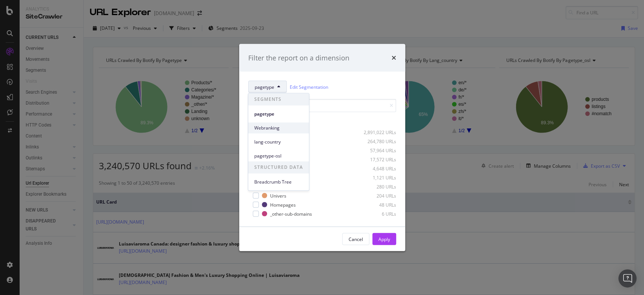 Image resolution: width=644 pixels, height=295 pixels. What do you see at coordinates (627, 279) in the screenshot?
I see `div: Open Intercom Messenger` at bounding box center [627, 279].